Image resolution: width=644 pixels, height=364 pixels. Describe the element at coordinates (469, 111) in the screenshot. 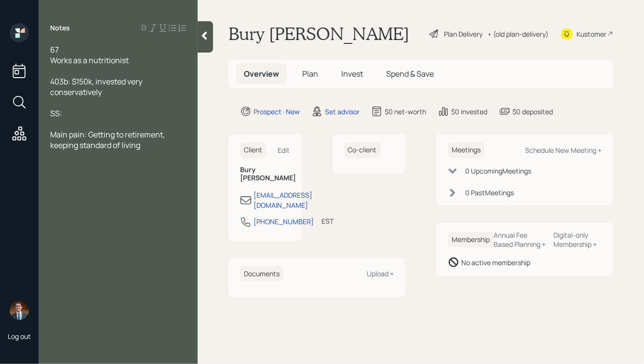

I see `div: $0 invested` at that location.